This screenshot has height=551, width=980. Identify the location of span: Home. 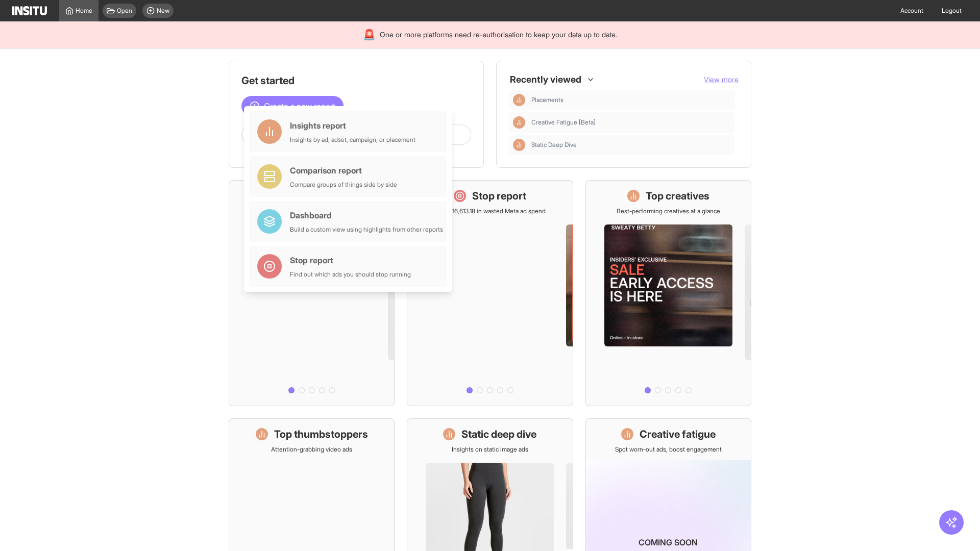
(84, 11).